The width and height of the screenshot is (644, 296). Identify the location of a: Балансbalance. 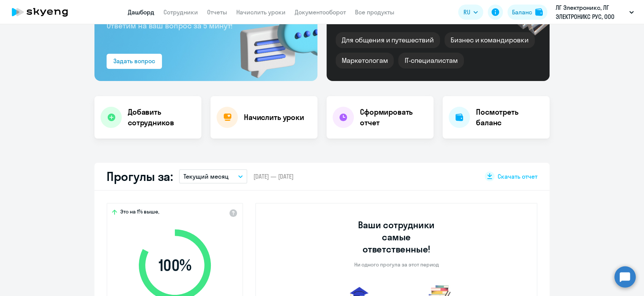
(527, 12).